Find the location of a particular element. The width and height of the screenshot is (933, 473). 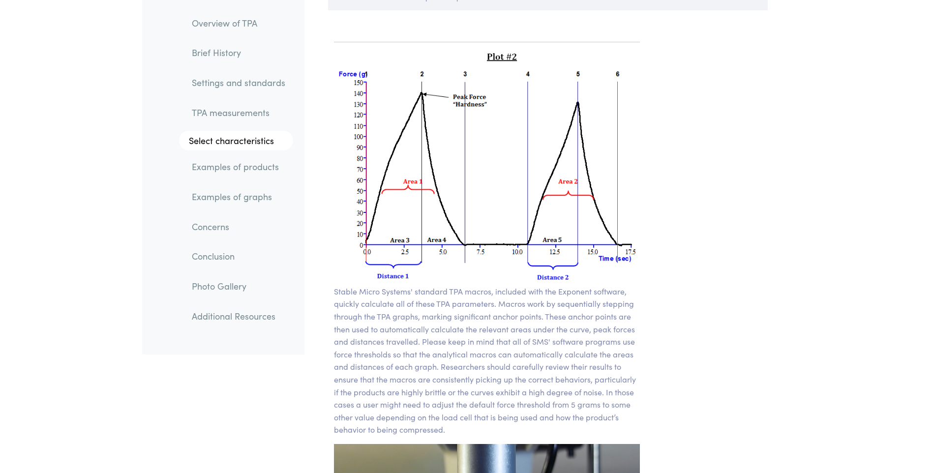

a: Select characteristics is located at coordinates (236, 141).